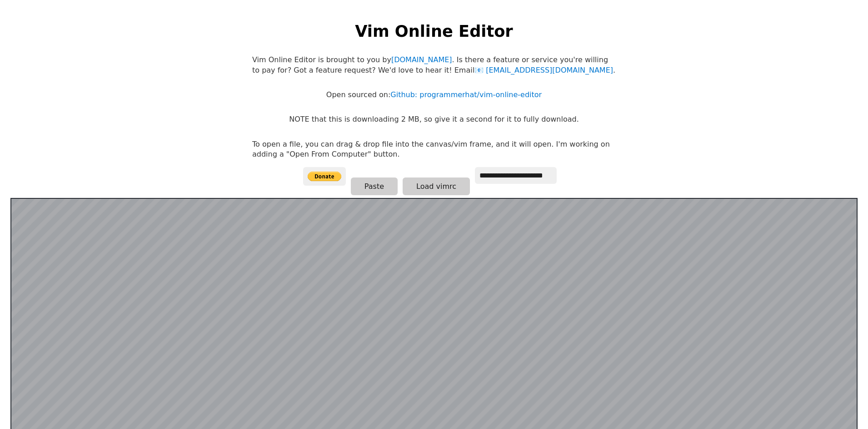 The width and height of the screenshot is (868, 429). Describe the element at coordinates (434, 119) in the screenshot. I see `p: NOTE that this is downloading 2 MB, so give it a second for it to fully download.` at that location.